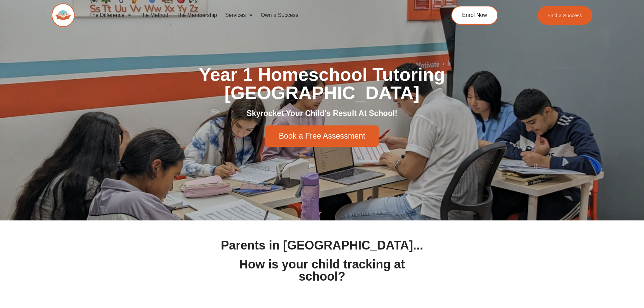 This screenshot has height=308, width=644. Describe the element at coordinates (110, 15) in the screenshot. I see `a: The Difference` at that location.